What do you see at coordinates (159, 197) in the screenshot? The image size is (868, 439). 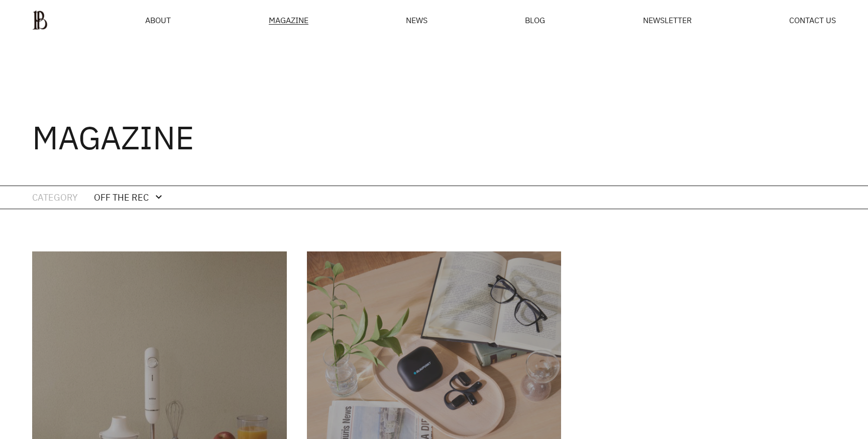 I see `div: expand_more` at bounding box center [159, 197].